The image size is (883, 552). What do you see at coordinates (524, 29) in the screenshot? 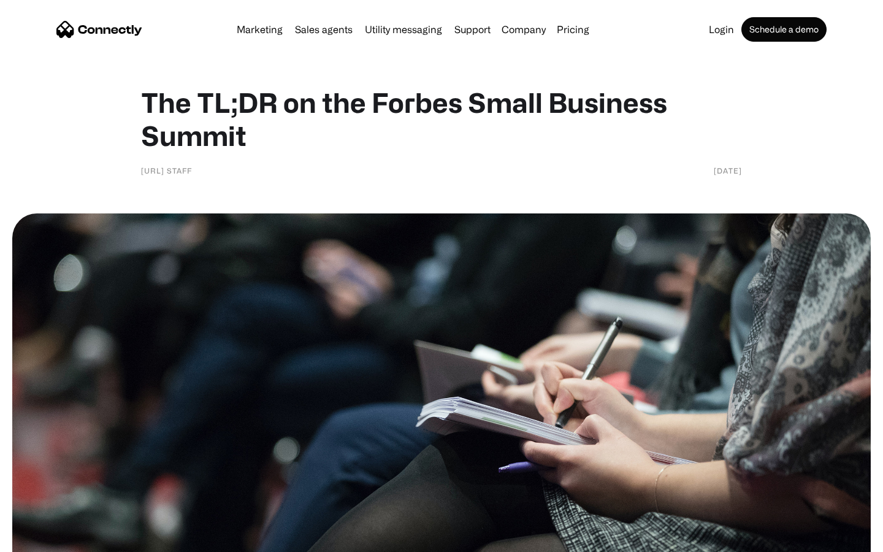
I see `div: Company` at bounding box center [524, 29].